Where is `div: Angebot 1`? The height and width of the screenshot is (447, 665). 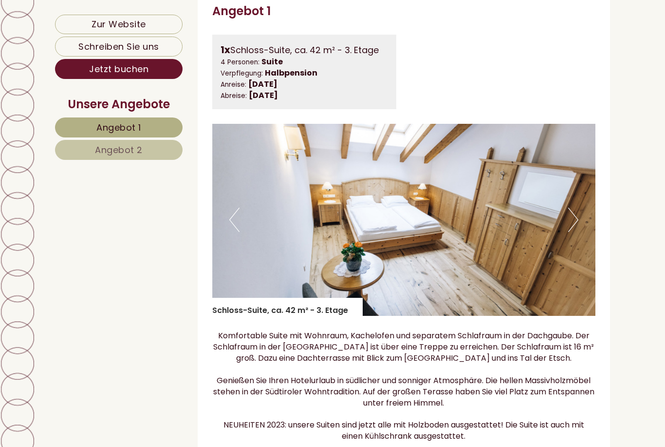
div: Angebot 1 is located at coordinates (242, 11).